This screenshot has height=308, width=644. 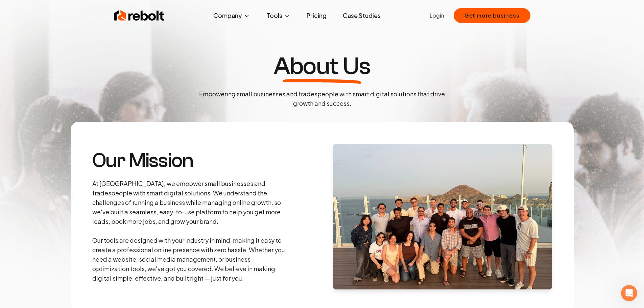 I want to click on h1: About Us, so click(x=322, y=66).